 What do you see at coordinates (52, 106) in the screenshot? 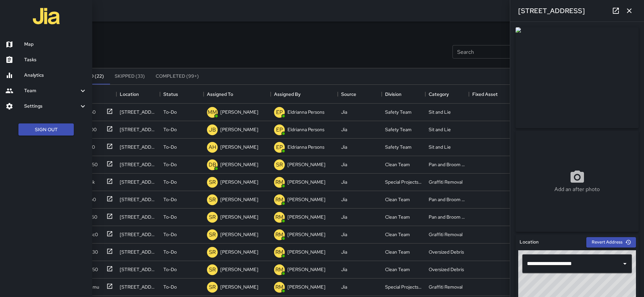
I see `h6: Settings` at bounding box center [52, 106].